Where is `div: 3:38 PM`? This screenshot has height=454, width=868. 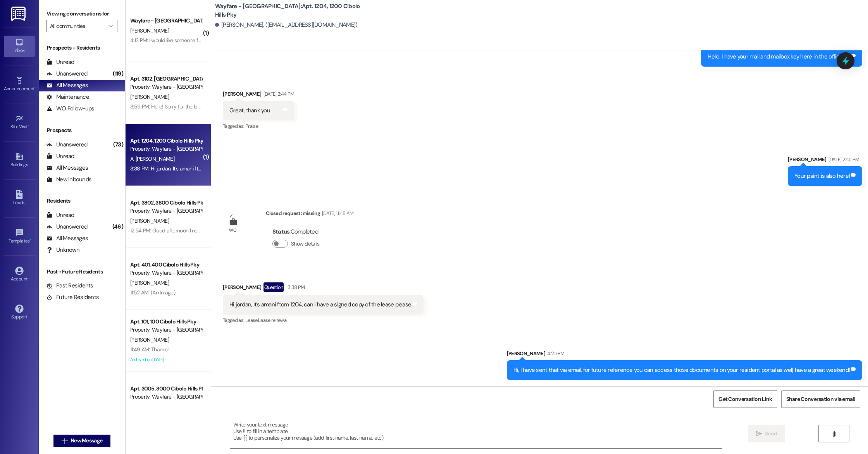
div: 3:38 PM is located at coordinates (295, 287).